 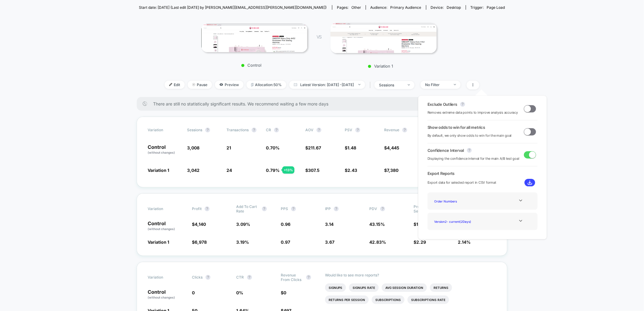 What do you see at coordinates (201, 242) in the screenshot?
I see `span: 6,978` at bounding box center [201, 242].